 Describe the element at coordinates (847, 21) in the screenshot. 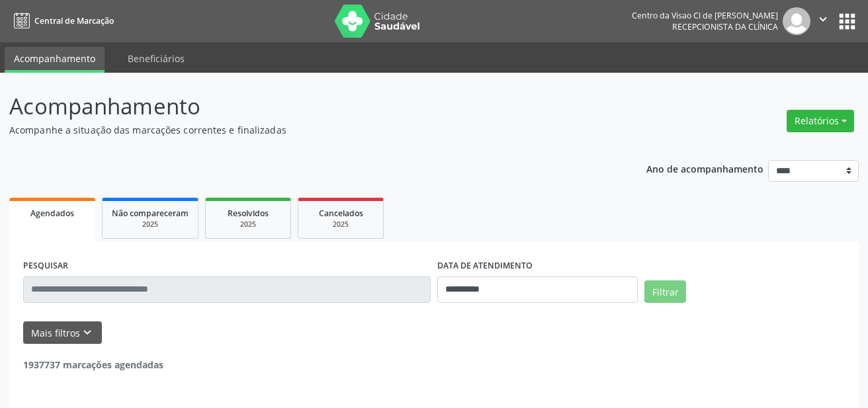

I see `button: apps` at that location.